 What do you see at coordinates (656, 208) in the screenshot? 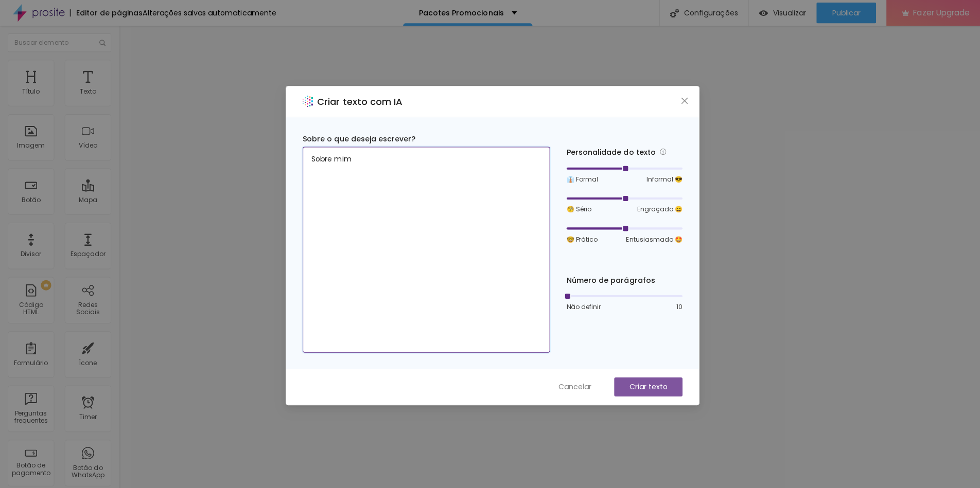
I see `span: Engraçado 😄` at bounding box center [656, 208].